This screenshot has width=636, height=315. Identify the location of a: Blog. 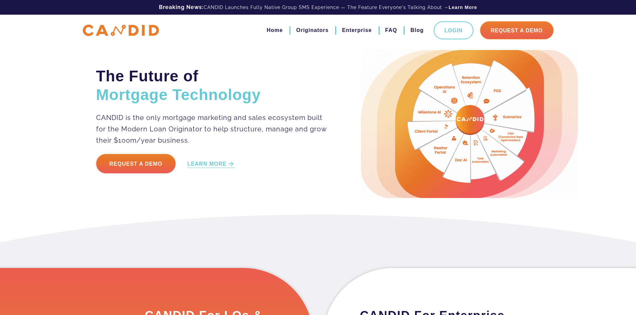
(417, 30).